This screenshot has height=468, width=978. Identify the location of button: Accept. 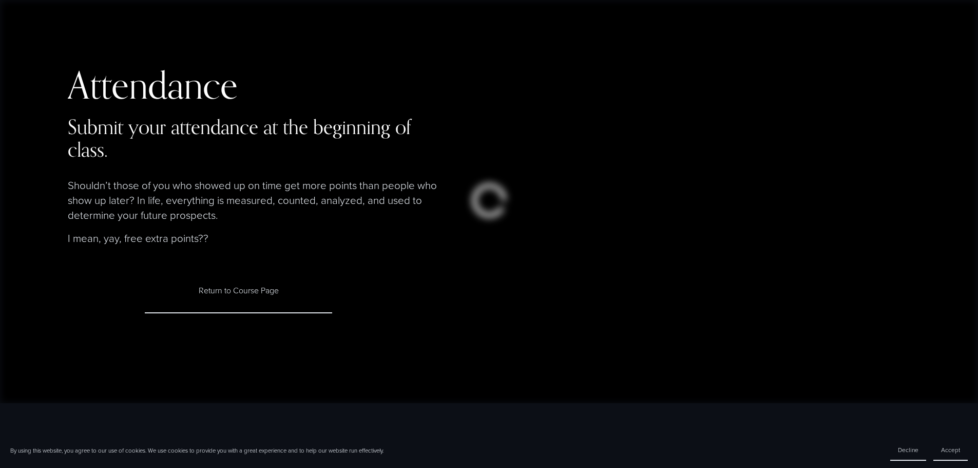
(950, 450).